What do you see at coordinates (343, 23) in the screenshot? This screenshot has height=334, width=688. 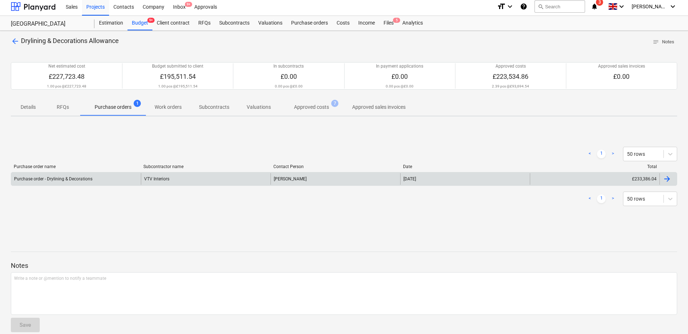 I see `a: Costs` at bounding box center [343, 23].